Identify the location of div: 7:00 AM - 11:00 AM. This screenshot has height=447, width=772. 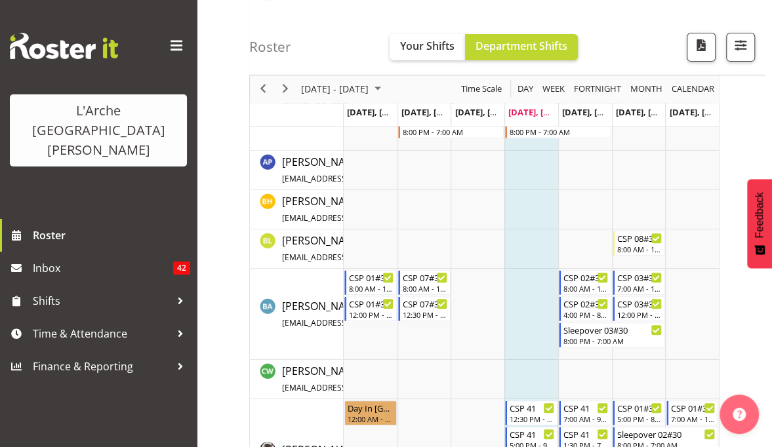
(640, 289).